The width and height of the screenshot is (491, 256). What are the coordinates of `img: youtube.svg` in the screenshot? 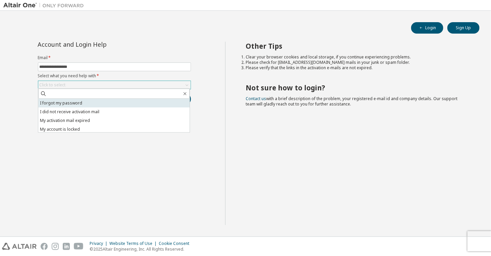 It's located at (79, 246).